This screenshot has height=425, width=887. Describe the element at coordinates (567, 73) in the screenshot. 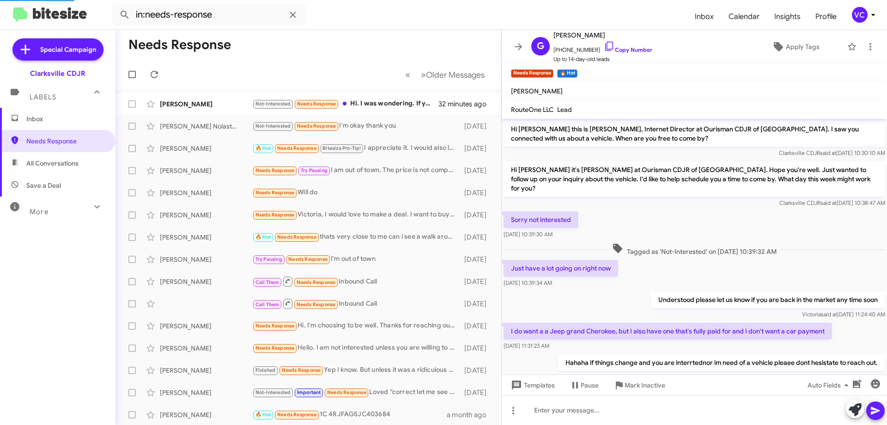

I see `small: 🔥 Hot` at that location.